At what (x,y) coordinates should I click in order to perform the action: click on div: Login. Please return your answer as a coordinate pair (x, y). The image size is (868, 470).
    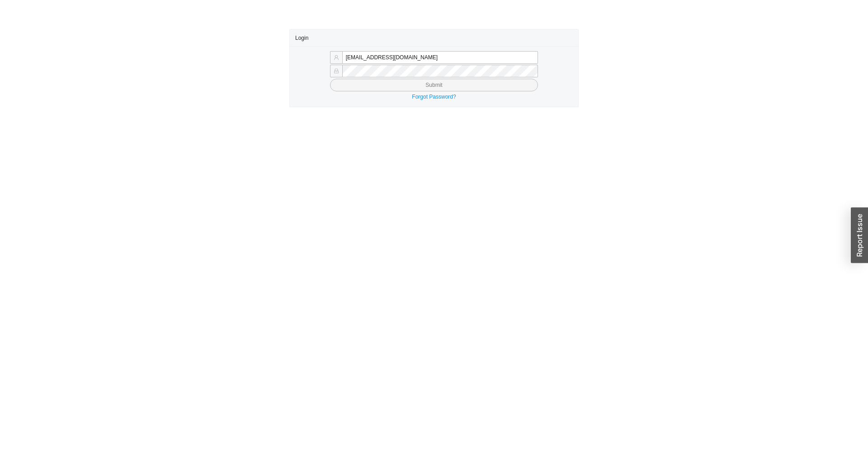
    Looking at the image, I should click on (434, 38).